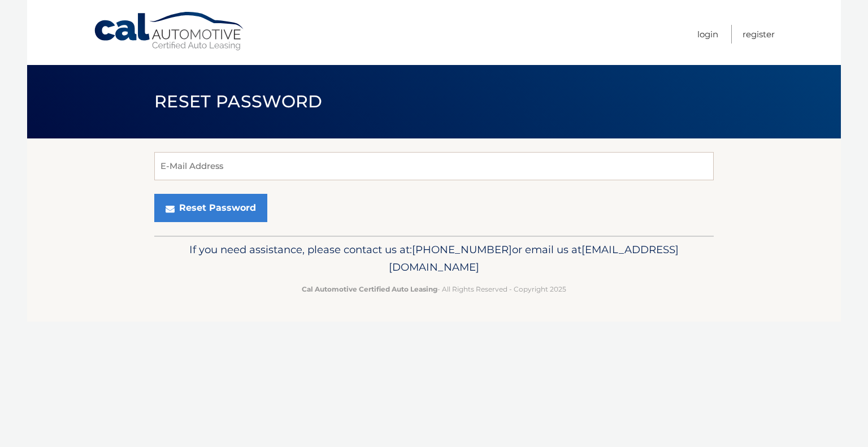  What do you see at coordinates (434, 166) in the screenshot?
I see `input: E-Mail Address` at bounding box center [434, 166].